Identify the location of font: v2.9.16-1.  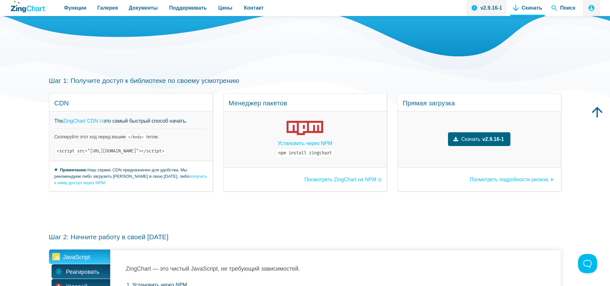
(493, 139).